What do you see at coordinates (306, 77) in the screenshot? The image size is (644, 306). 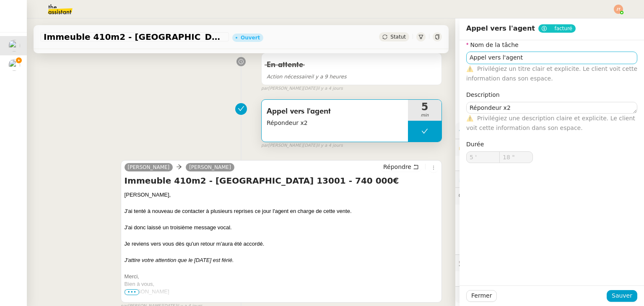 I see `span: il y a 9 heures` at bounding box center [306, 77].